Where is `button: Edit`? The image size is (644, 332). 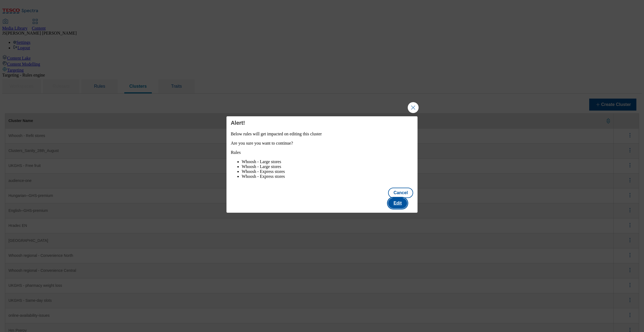 button: Edit is located at coordinates (398, 203).